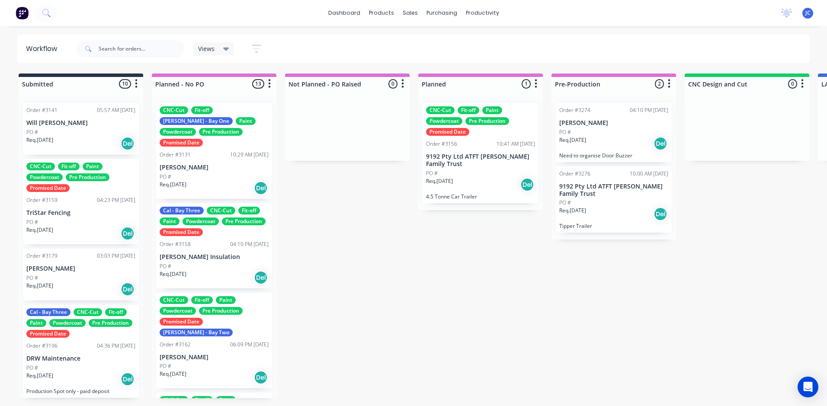  Describe the element at coordinates (81, 358) in the screenshot. I see `p: DRW Maintenance` at that location.